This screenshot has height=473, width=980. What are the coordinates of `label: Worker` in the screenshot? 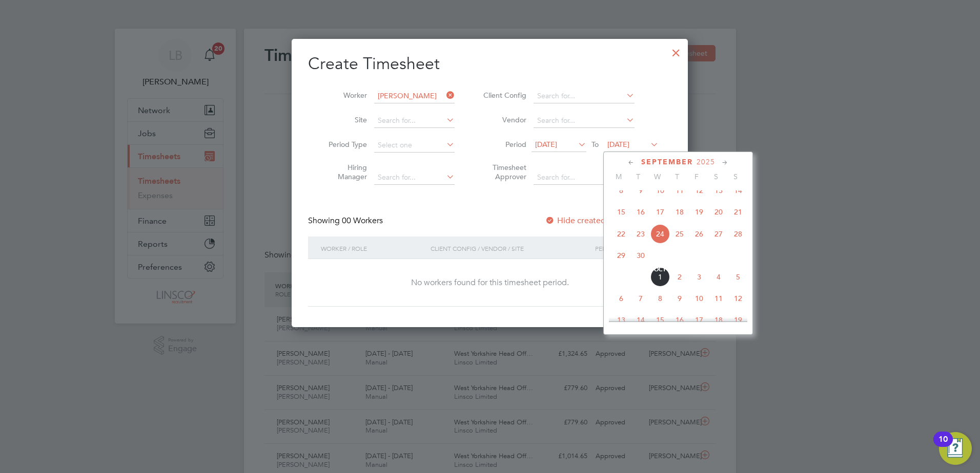 It's located at (344, 95).